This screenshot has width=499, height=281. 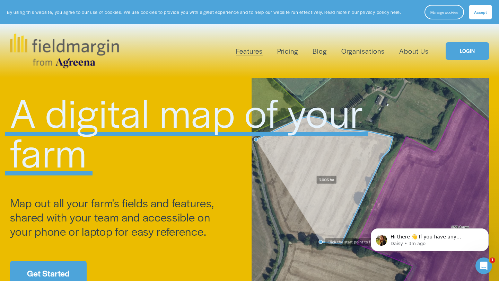 What do you see at coordinates (204, 12) in the screenshot?
I see `p: By using this website, you agree to our use of cookies. We use cookies to provide you with a grea...` at bounding box center [204, 12].